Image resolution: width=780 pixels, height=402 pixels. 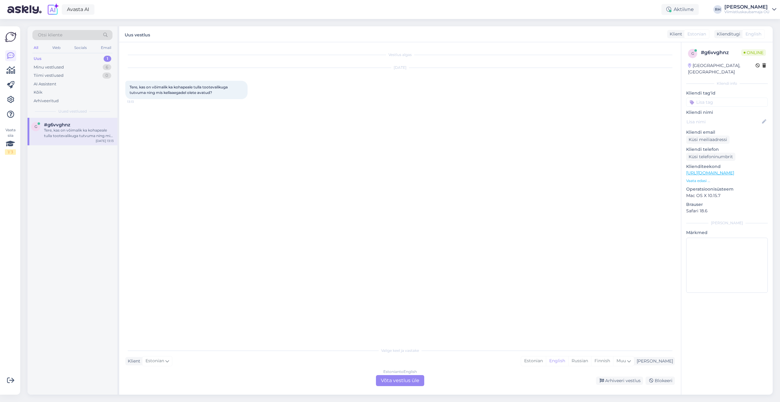 I want to click on div: Aktiivne, so click(x=680, y=9).